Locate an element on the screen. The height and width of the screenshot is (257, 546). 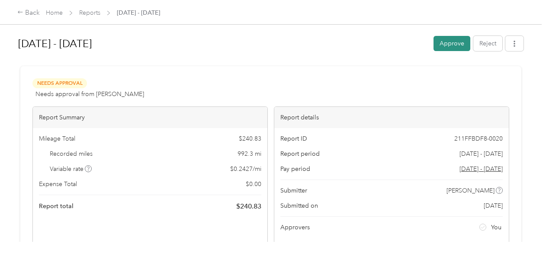
span: $ 0.2427 / mi is located at coordinates (246, 169).